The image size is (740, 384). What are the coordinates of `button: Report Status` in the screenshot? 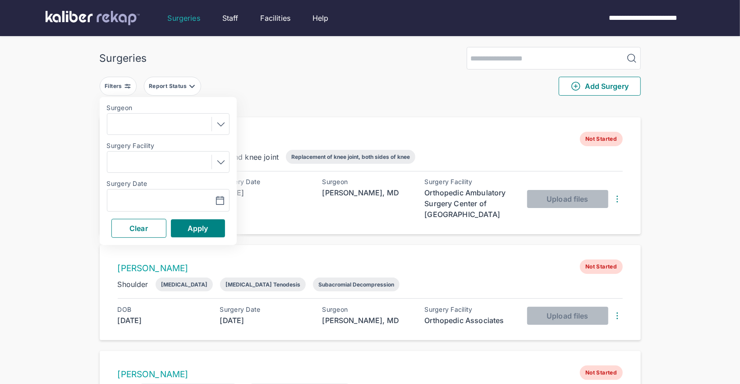 It's located at (172, 86).